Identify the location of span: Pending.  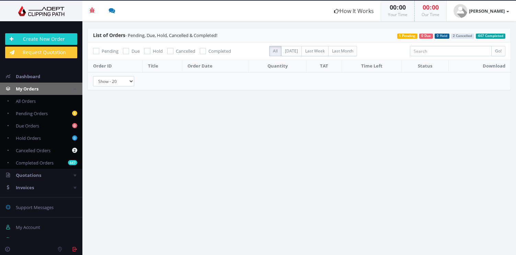
(110, 51).